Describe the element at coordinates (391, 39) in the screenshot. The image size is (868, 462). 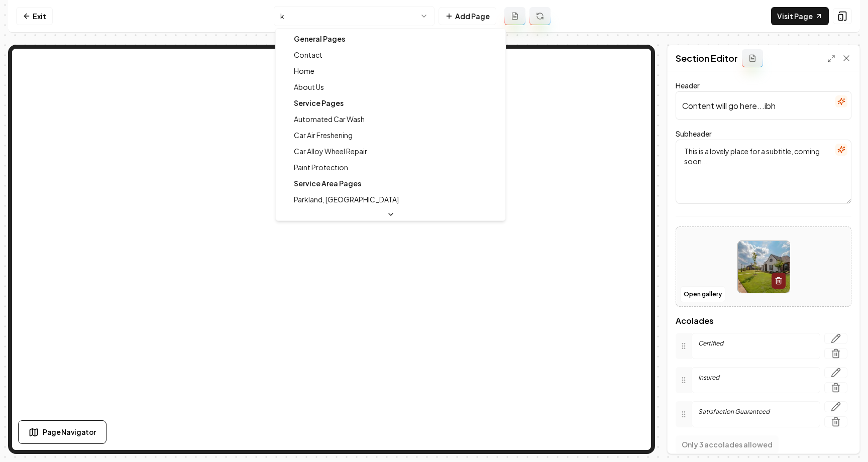
I see `div: General Pages` at that location.